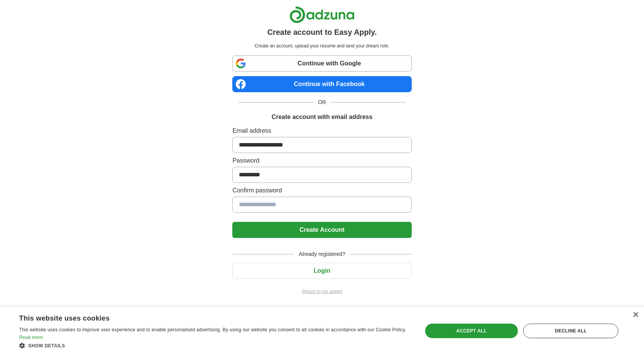 This screenshot has width=644, height=355. What do you see at coordinates (215, 346) in the screenshot?
I see `div: Show details` at bounding box center [215, 346].